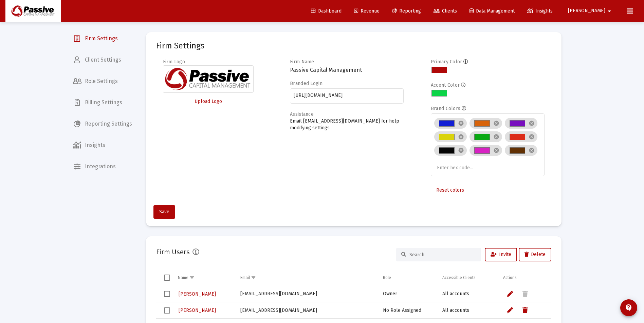 Image resolution: width=644 pixels, height=323 pixels. I want to click on div: Actions, so click(509, 278).